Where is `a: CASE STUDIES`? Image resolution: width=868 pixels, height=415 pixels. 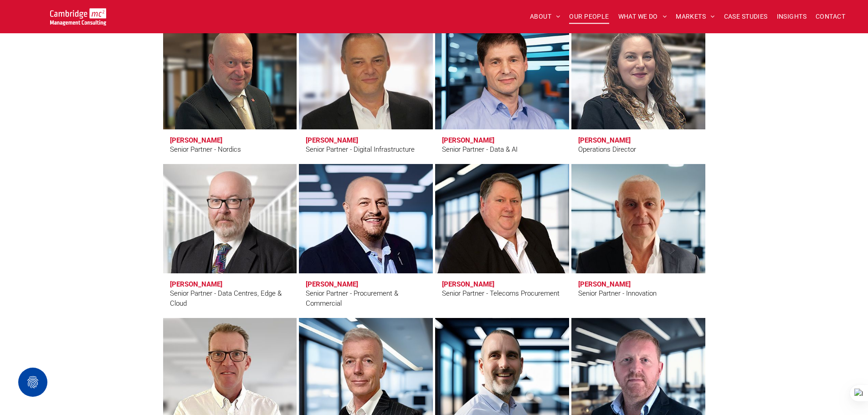 a: CASE STUDIES is located at coordinates (746, 17).